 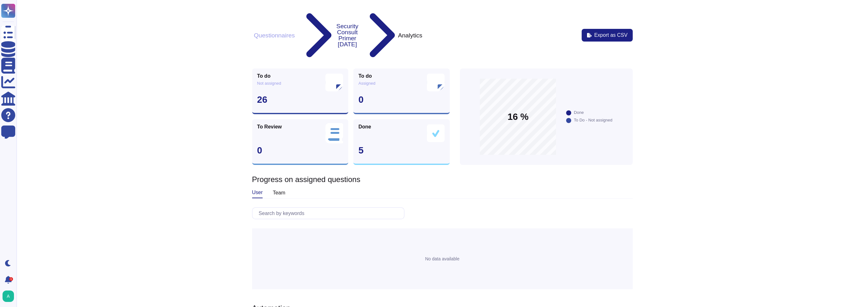 I want to click on span: Assigned, so click(x=367, y=83).